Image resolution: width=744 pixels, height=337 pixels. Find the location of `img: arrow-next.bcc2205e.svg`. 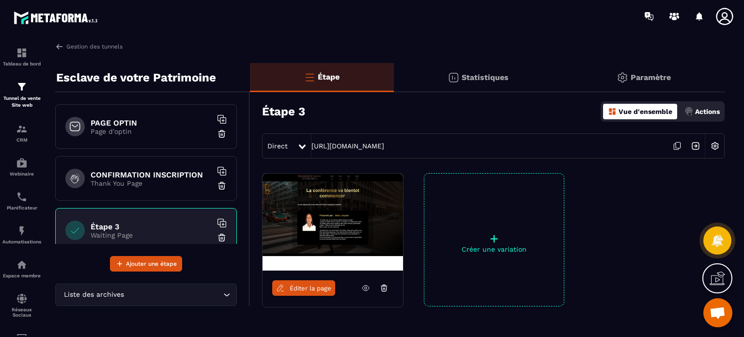

img: arrow-next.bcc2205e.svg is located at coordinates (696, 146).